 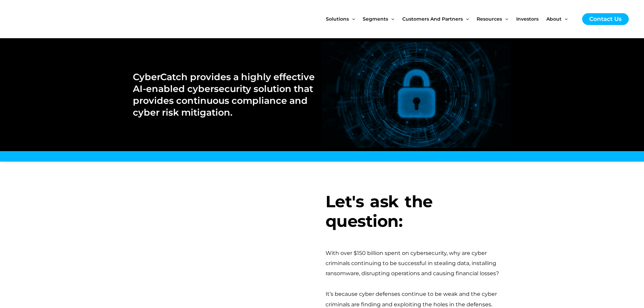 I want to click on nav: Site Navigation: New Main Menu, so click(x=450, y=19).